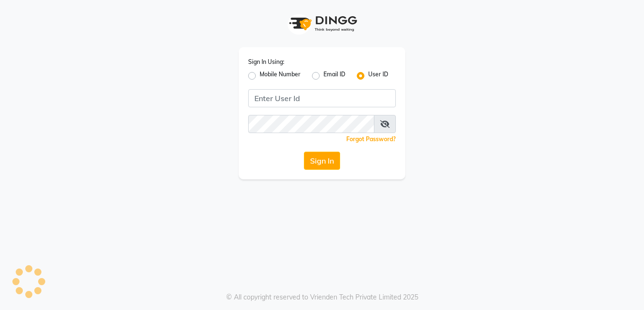  Describe the element at coordinates (280, 76) in the screenshot. I see `label: Mobile Number` at that location.